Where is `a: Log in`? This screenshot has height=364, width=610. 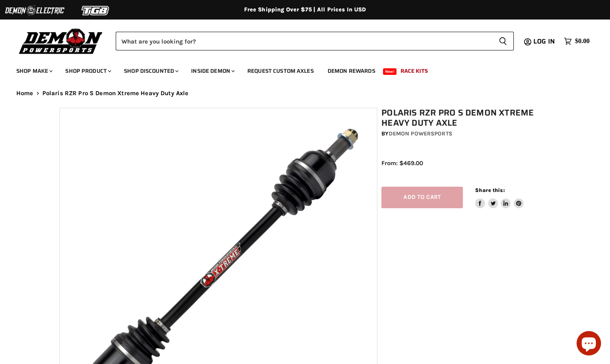
a: Log in is located at coordinates (544, 42).